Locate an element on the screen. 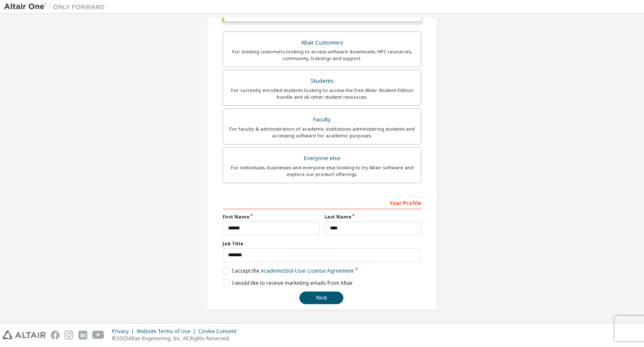  div: For faculty & administrators of academic institutions administering students and accessing softwa... is located at coordinates (322, 132).